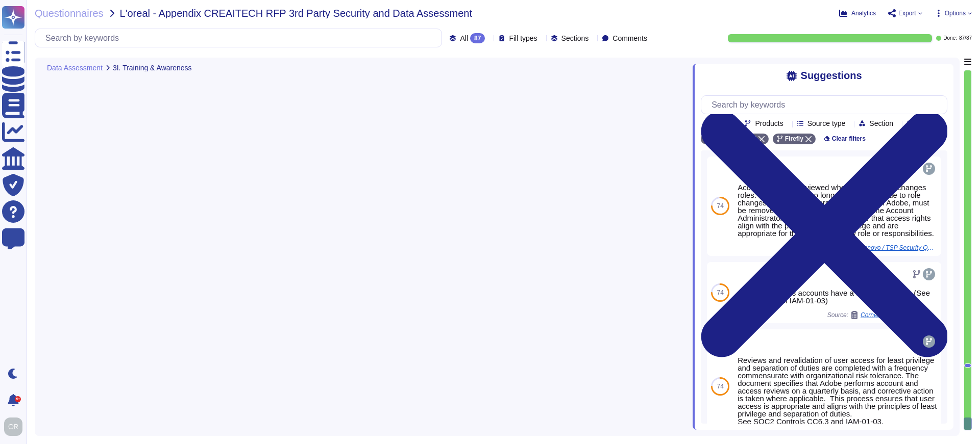  I want to click on span: 87 / 87, so click(965, 38).